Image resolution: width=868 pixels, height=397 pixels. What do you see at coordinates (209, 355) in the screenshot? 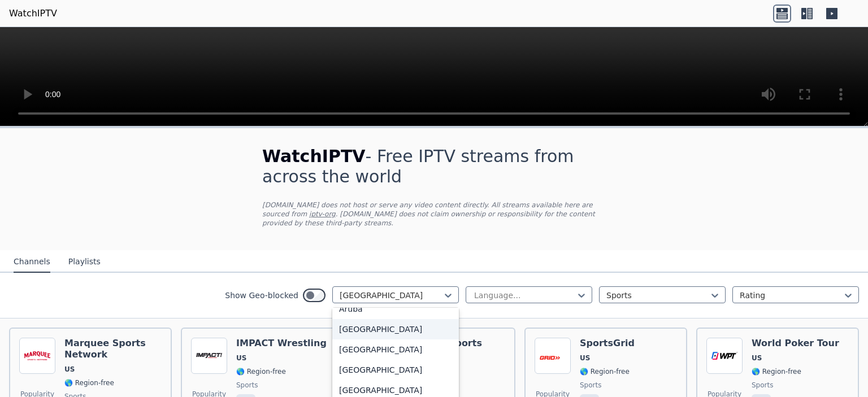
I see `img: IMPACT Wrestling` at bounding box center [209, 355].